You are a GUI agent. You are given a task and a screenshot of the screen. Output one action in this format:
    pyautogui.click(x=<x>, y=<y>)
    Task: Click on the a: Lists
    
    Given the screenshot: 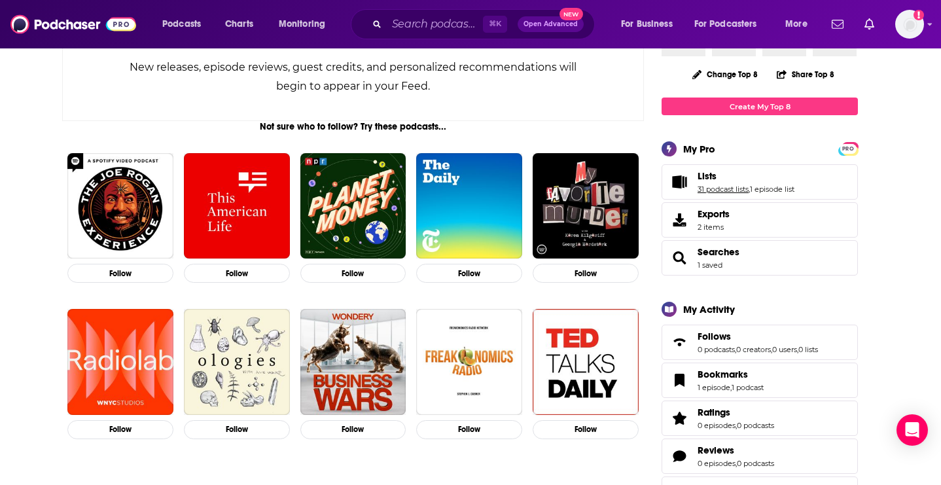 What is the action you would take?
    pyautogui.click(x=679, y=182)
    